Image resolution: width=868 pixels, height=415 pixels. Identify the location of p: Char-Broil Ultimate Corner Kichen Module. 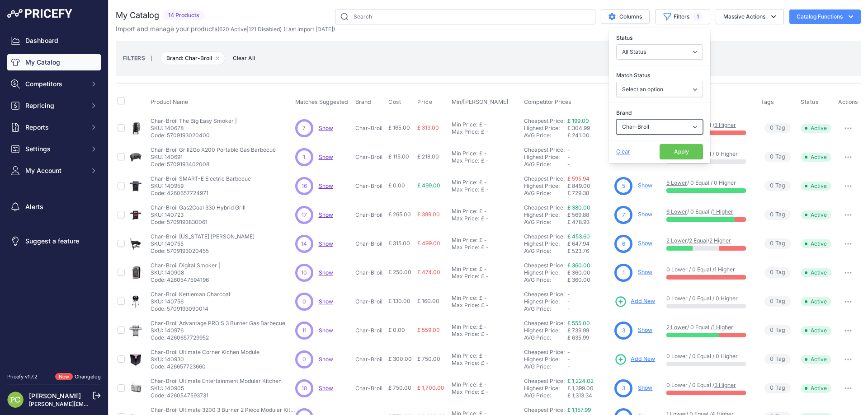
(204, 352).